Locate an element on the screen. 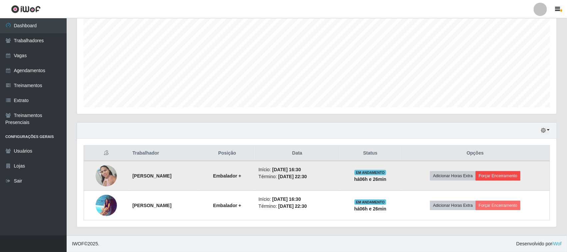 The image size is (567, 252). img: 1702328329487.jpeg is located at coordinates (106, 176).